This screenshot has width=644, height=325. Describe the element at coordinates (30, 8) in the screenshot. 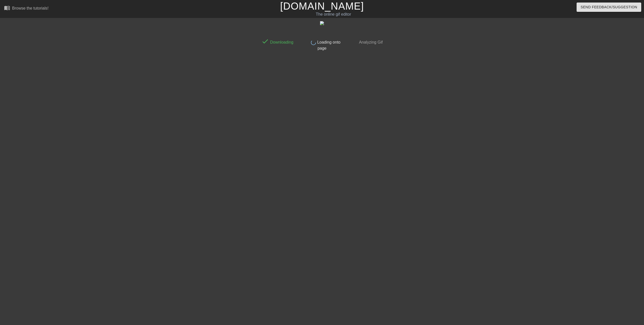

I see `div: Browse the tutorials!` at that location.